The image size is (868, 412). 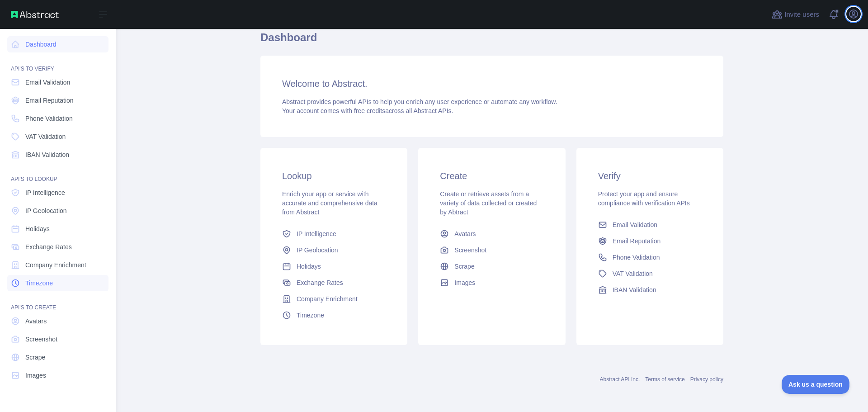 I want to click on img: Abstract API, so click(x=35, y=14).